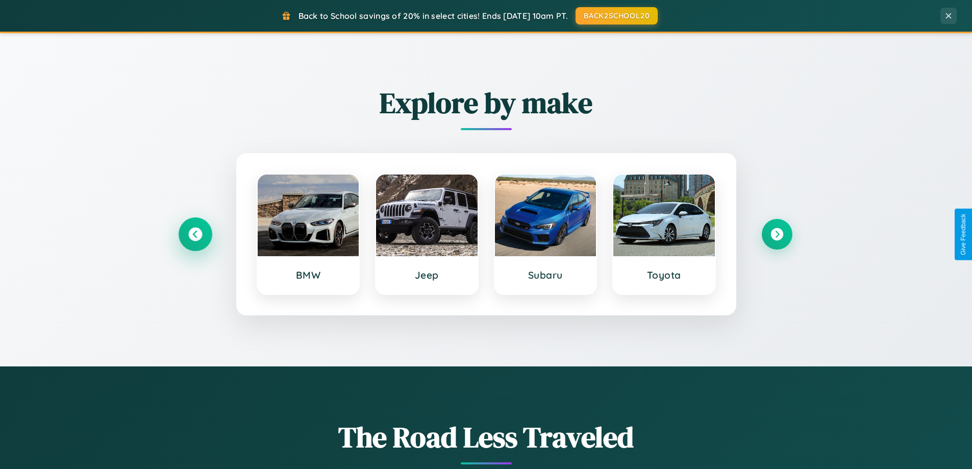 This screenshot has height=469, width=972. Describe the element at coordinates (486, 437) in the screenshot. I see `h1: The Road Less Traveled` at that location.